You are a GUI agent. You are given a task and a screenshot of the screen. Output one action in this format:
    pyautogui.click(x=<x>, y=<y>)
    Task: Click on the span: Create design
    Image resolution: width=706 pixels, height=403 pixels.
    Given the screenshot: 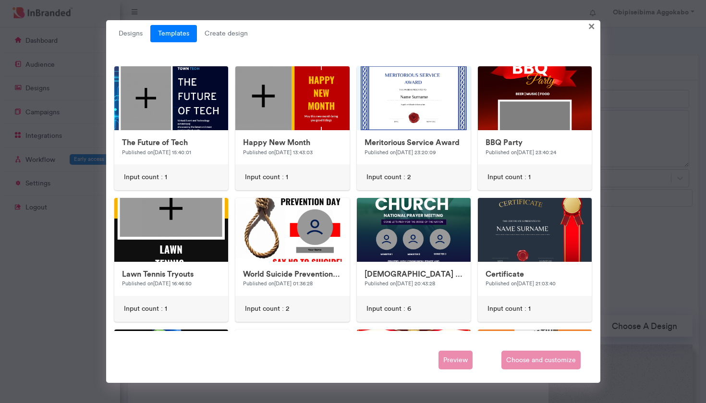 What is the action you would take?
    pyautogui.click(x=226, y=34)
    